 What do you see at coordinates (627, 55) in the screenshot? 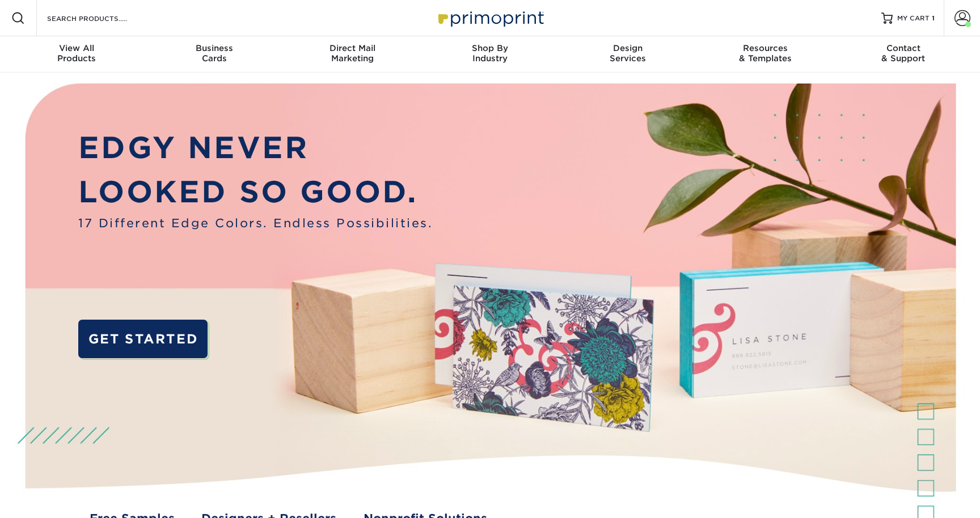
I see `a: DesignServices` at bounding box center [627, 55].